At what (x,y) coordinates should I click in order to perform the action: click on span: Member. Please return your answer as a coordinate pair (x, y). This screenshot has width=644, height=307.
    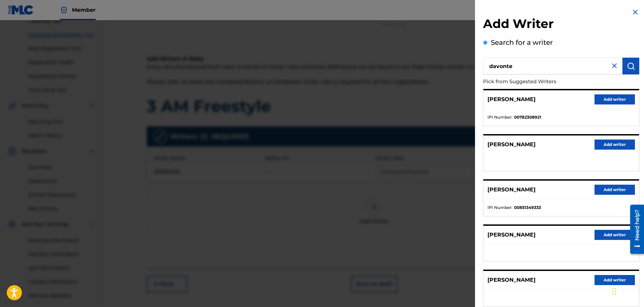
    Looking at the image, I should click on (84, 10).